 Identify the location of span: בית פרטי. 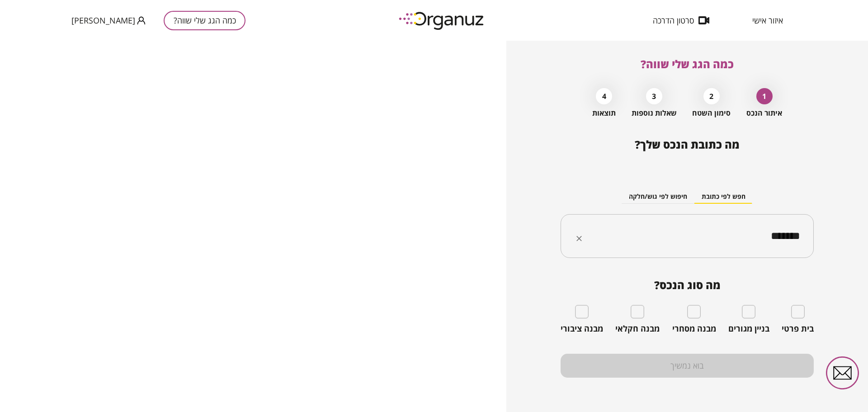
(797, 329).